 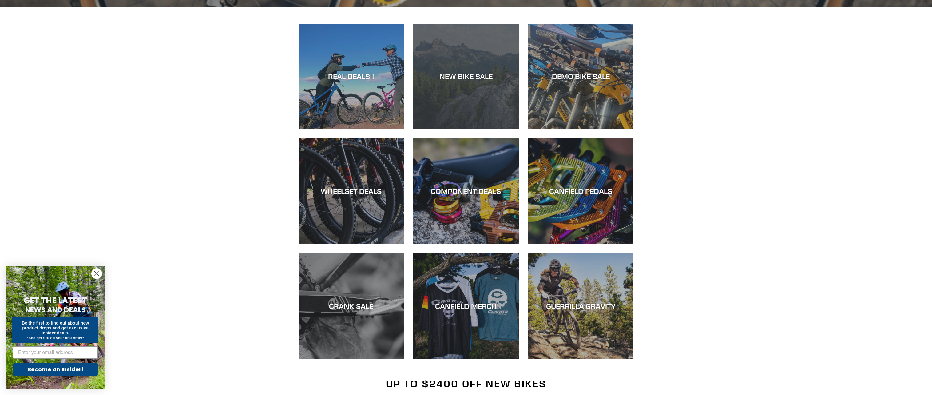 I want to click on div: GUERRILLA GRAVITY, so click(x=580, y=305).